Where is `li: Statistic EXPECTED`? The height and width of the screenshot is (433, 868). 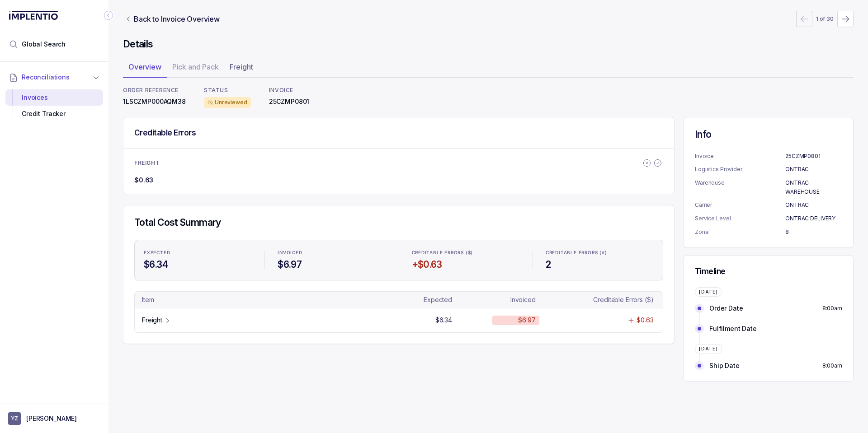 li: Statistic EXPECTED is located at coordinates (198, 260).